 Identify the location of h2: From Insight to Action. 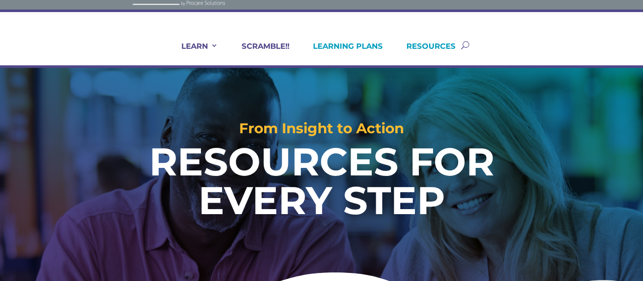
(322, 131).